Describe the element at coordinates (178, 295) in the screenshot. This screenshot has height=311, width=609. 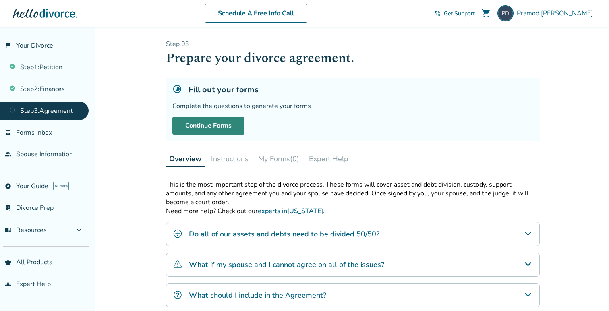
I see `img: What should I include in the Agreement?` at that location.